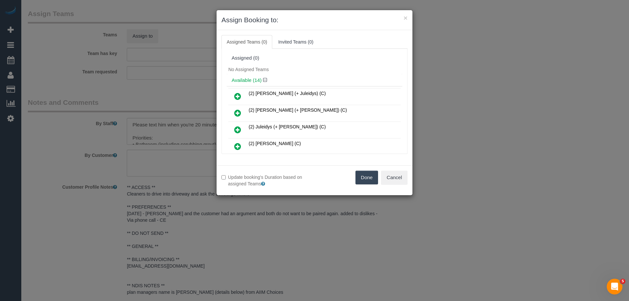  What do you see at coordinates (314, 20) in the screenshot?
I see `h3: Assign Booking to:` at bounding box center [314, 20].